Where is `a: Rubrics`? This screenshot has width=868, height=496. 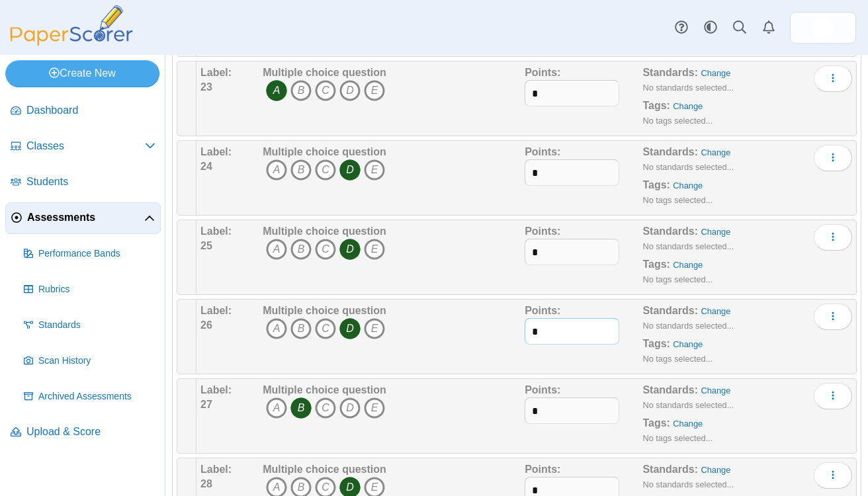
a: Rubrics is located at coordinates (89, 289).